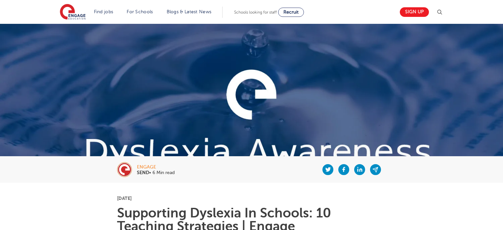 The image size is (503, 230). What do you see at coordinates (73, 12) in the screenshot?
I see `img: Engage Education` at bounding box center [73, 12].